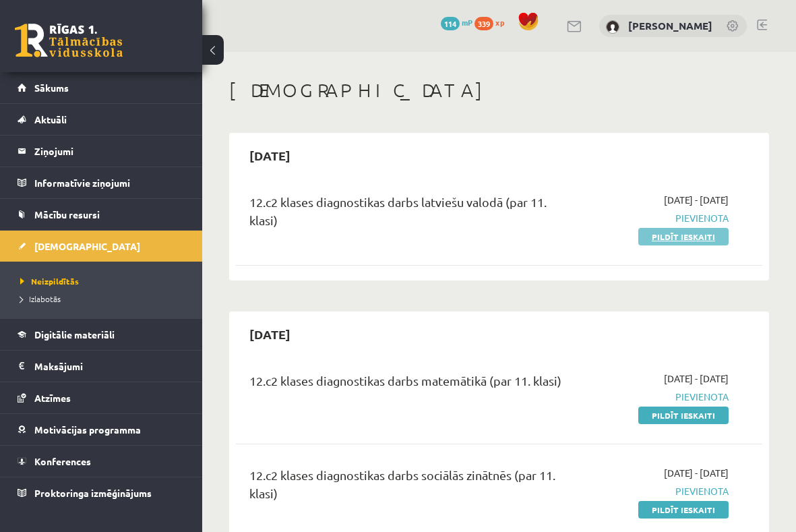 This screenshot has width=796, height=532. What do you see at coordinates (101, 151) in the screenshot?
I see `a: Ziņojumi` at bounding box center [101, 151].